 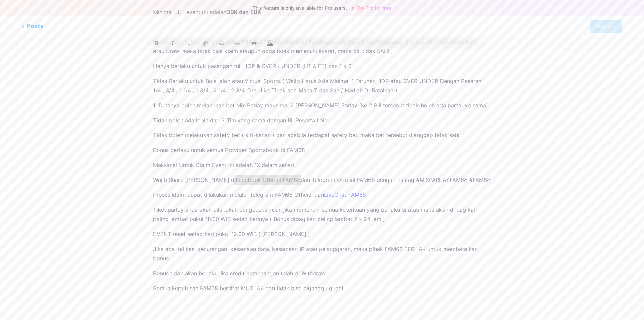 I want to click on p: Tidak boleh melakukan safety bet ( kiri-kanan ) dan apabila terdapat safety bet, maka bet tersebu..., so click(x=322, y=135).